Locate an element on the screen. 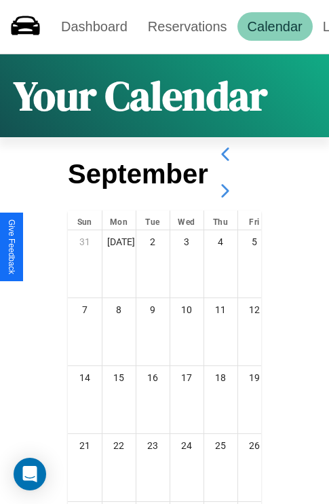 This screenshot has height=504, width=329. div: 17 is located at coordinates (187, 378).